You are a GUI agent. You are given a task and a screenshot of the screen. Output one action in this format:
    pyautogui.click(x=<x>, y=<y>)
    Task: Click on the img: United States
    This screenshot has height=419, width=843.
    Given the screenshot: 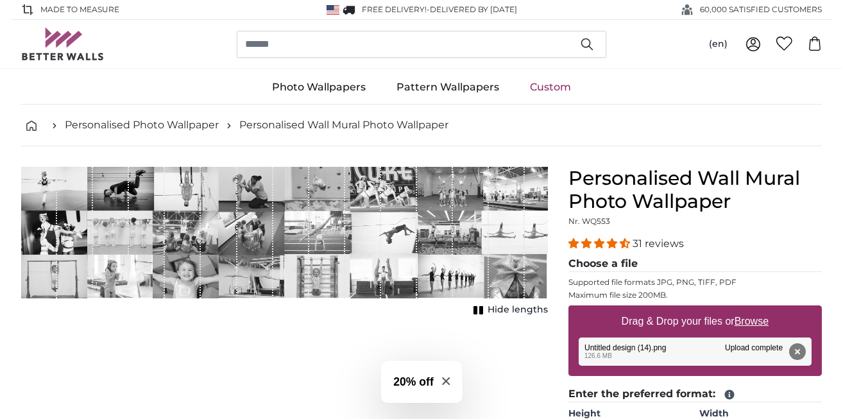 What is the action you would take?
    pyautogui.click(x=333, y=10)
    